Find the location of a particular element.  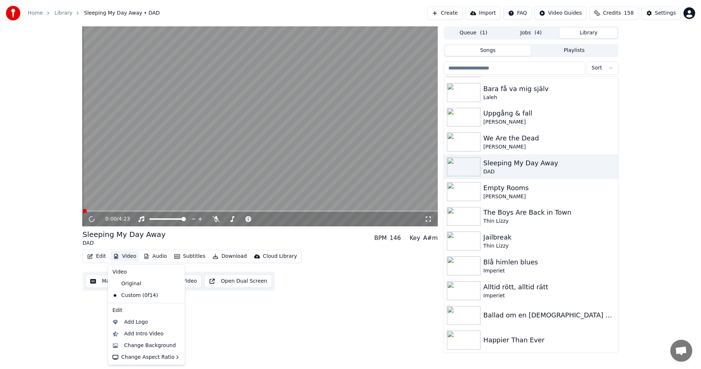

div: Video is located at coordinates (146, 272).